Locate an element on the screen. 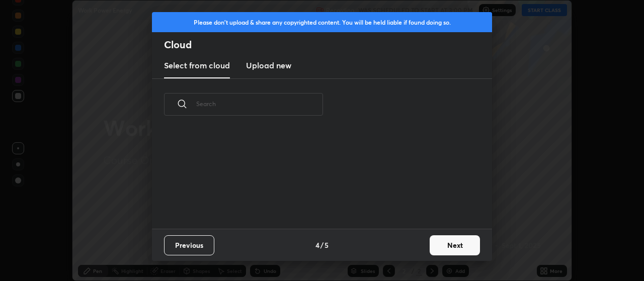 This screenshot has width=644, height=281. h4: 4 is located at coordinates (318, 245).